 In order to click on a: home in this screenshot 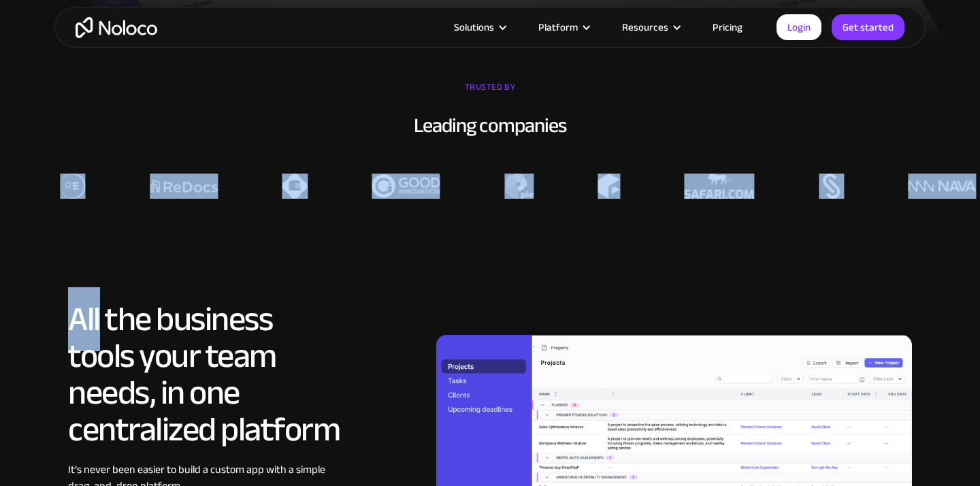, I will do `click(116, 27)`.